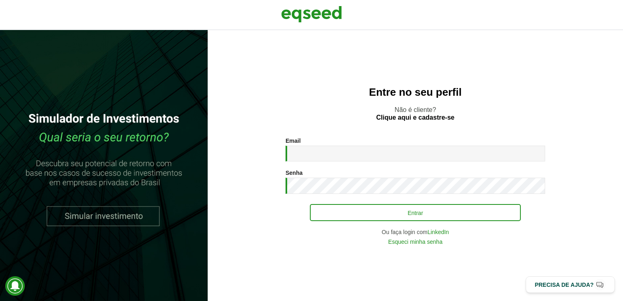  Describe the element at coordinates (294, 173) in the screenshot. I see `label: Senha` at that location.